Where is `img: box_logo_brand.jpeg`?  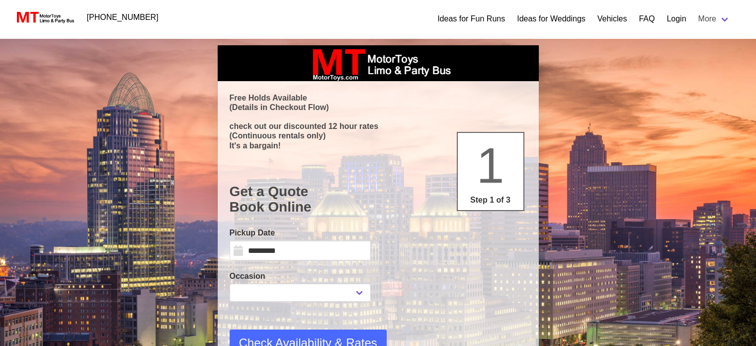 img: box_logo_brand.jpeg is located at coordinates (378, 63).